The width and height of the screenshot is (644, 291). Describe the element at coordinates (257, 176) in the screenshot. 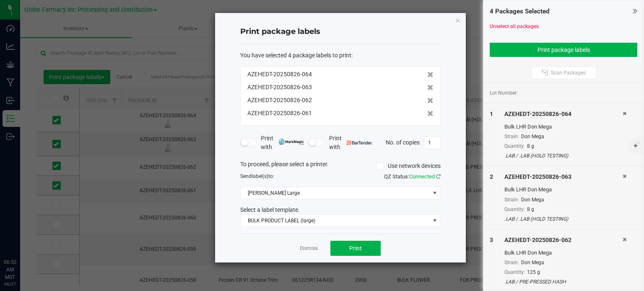

I see `span: Send to:` at that location.